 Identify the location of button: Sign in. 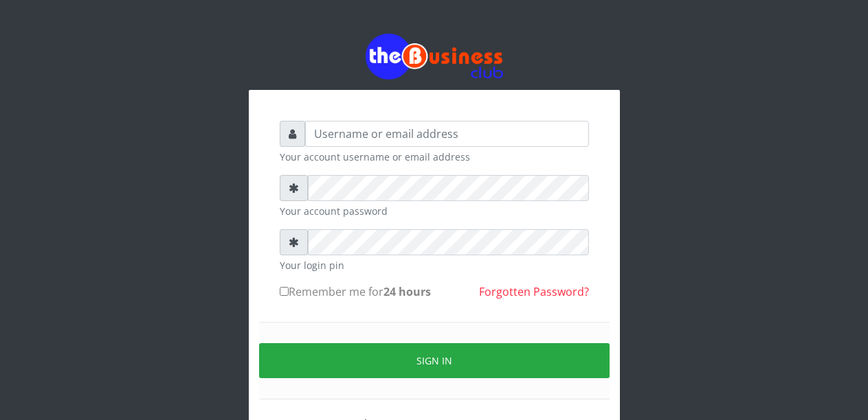
(434, 360).